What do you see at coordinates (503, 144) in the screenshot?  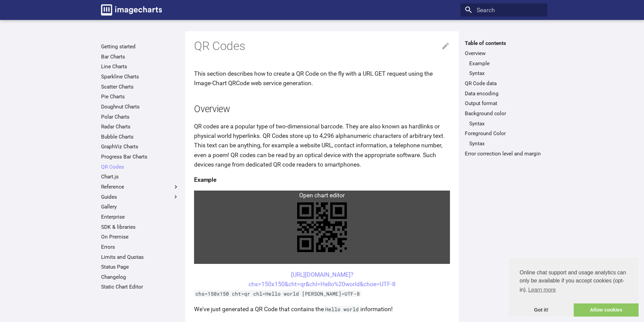 I see `nav: Foreground Color` at bounding box center [503, 144].